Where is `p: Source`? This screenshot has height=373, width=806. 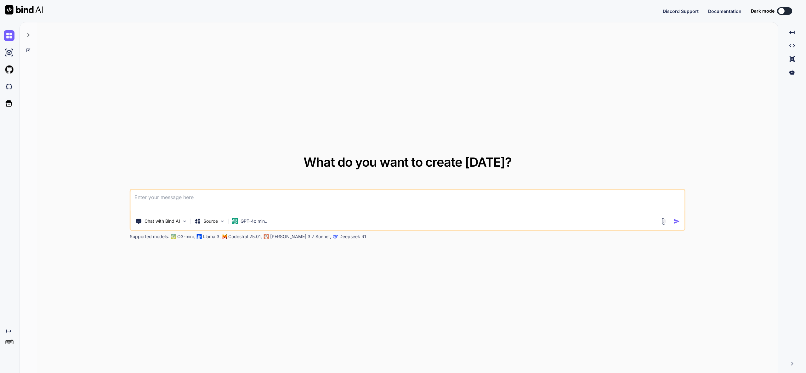
p: Source is located at coordinates (211, 221).